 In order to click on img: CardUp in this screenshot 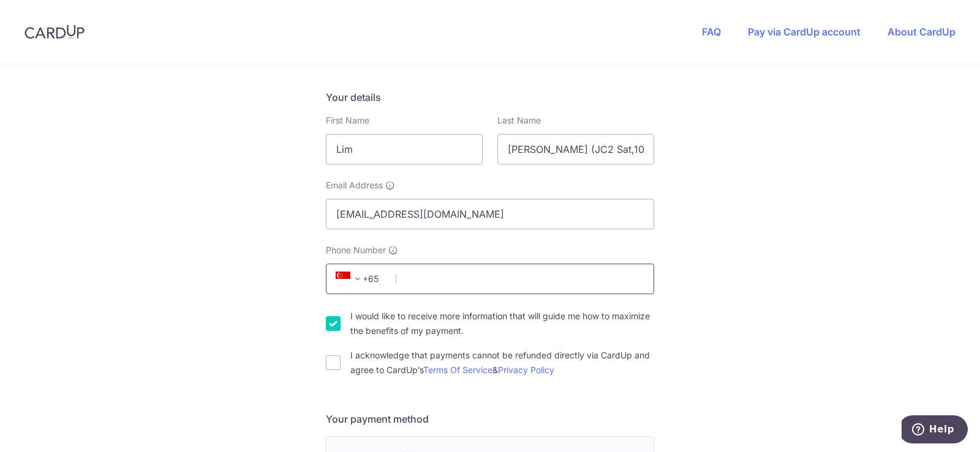, I will do `click(55, 32)`.